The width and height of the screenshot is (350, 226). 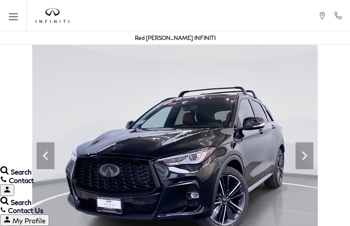 I want to click on a: infiniti, so click(x=52, y=16).